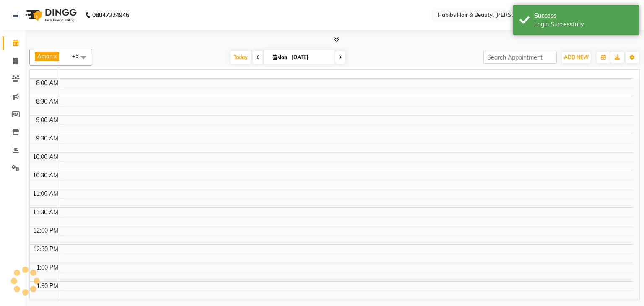 This screenshot has height=306, width=644. I want to click on span: Aman, so click(45, 56).